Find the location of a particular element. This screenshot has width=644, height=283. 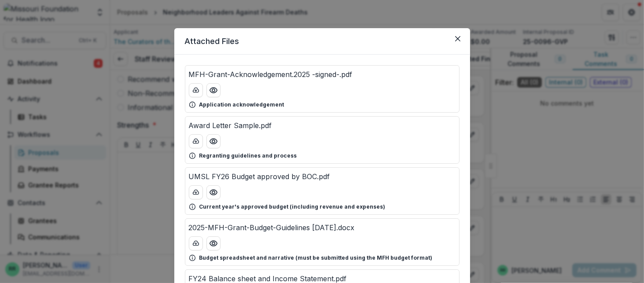

p: MFH-Grant-Acknowledgement.2025 -signed-.pdf is located at coordinates (271, 74).